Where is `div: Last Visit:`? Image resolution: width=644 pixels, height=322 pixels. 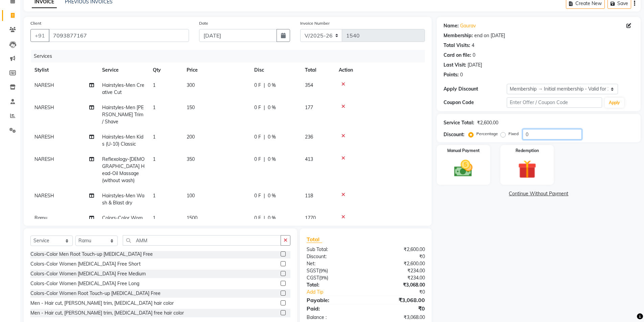 div: Last Visit: is located at coordinates (455, 65).